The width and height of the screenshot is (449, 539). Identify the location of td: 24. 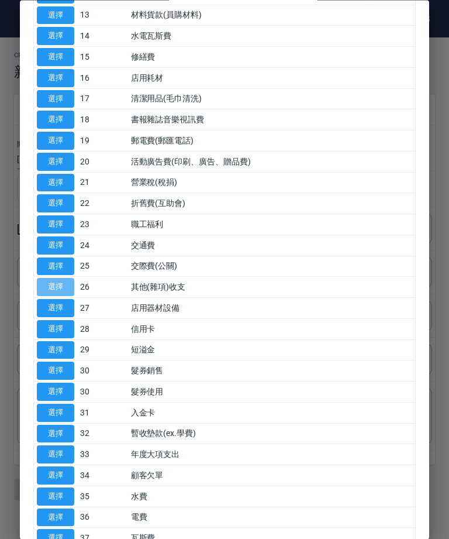
(102, 246).